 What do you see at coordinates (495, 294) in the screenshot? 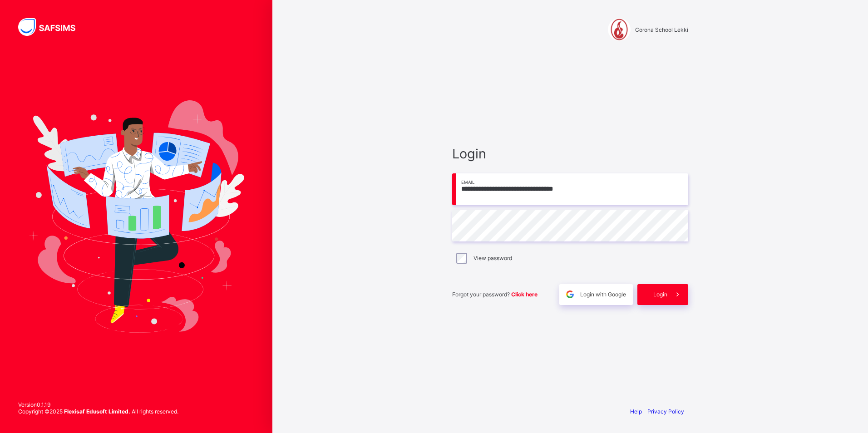
I see `span: Forgot your password?` at bounding box center [495, 294].